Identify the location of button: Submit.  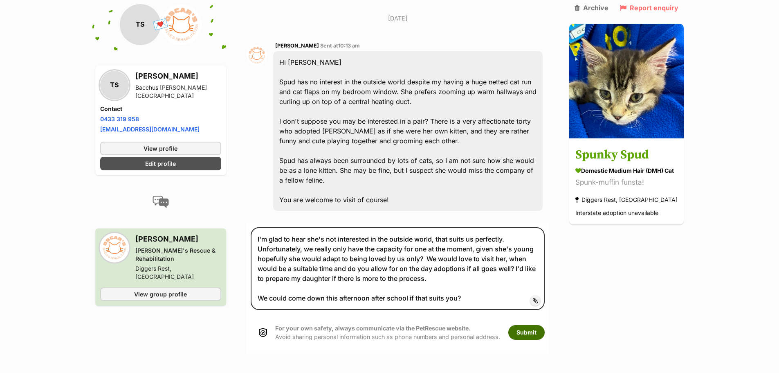
(526, 332).